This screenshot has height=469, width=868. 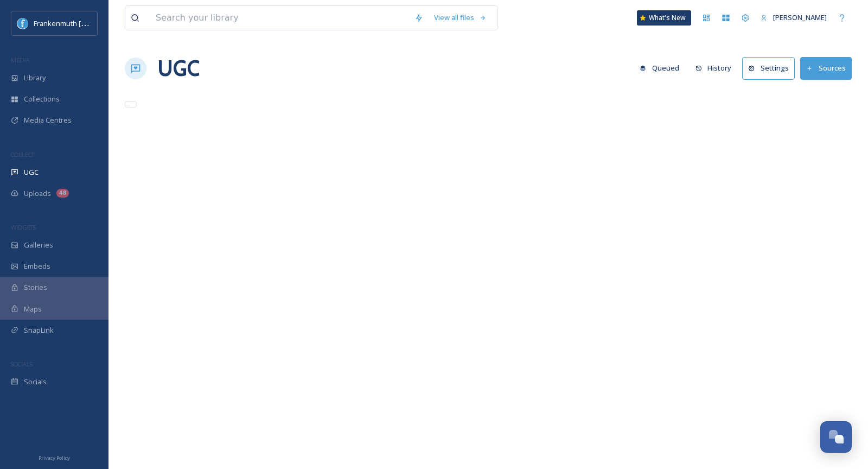 I want to click on button: Settings, so click(x=768, y=68).